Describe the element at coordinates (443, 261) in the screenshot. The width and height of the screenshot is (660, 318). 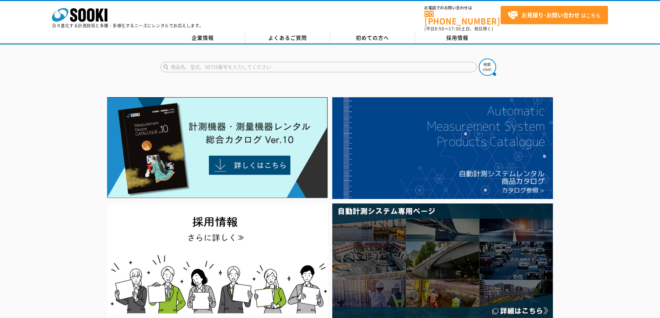
I see `img: 自動計測システム専用ページ` at that location.